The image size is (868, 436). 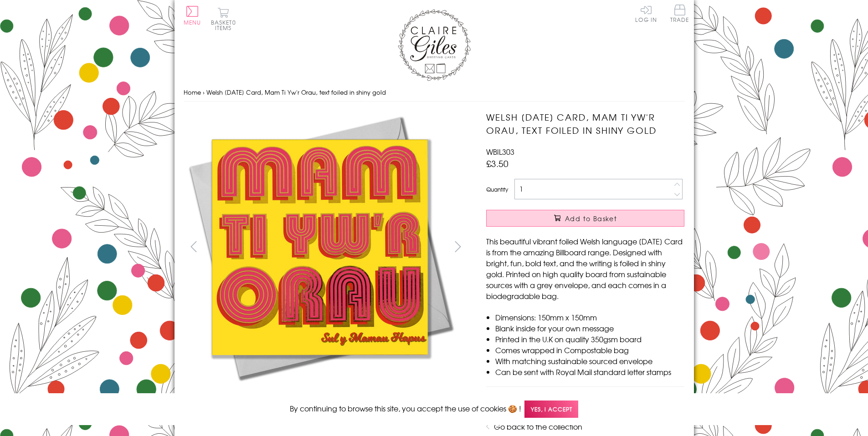 What do you see at coordinates (680, 14) in the screenshot?
I see `a: Trade` at bounding box center [680, 14].